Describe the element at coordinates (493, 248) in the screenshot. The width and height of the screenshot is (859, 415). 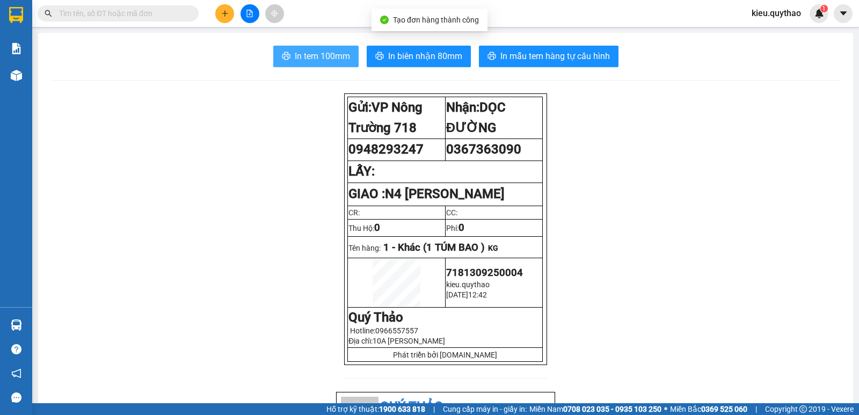
I see `span: KG` at that location.